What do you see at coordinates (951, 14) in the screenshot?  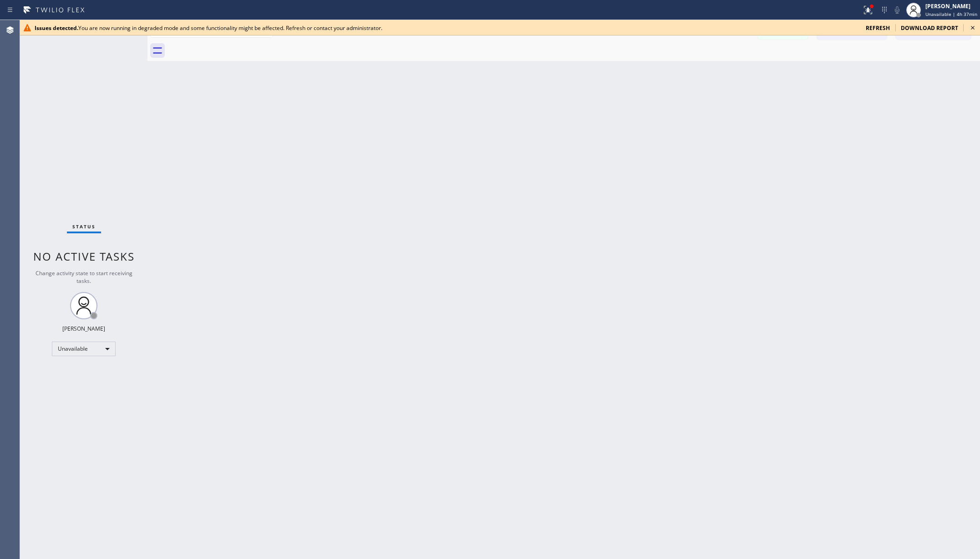 I see `span: Unavailable | 4h 37min` at bounding box center [951, 14].